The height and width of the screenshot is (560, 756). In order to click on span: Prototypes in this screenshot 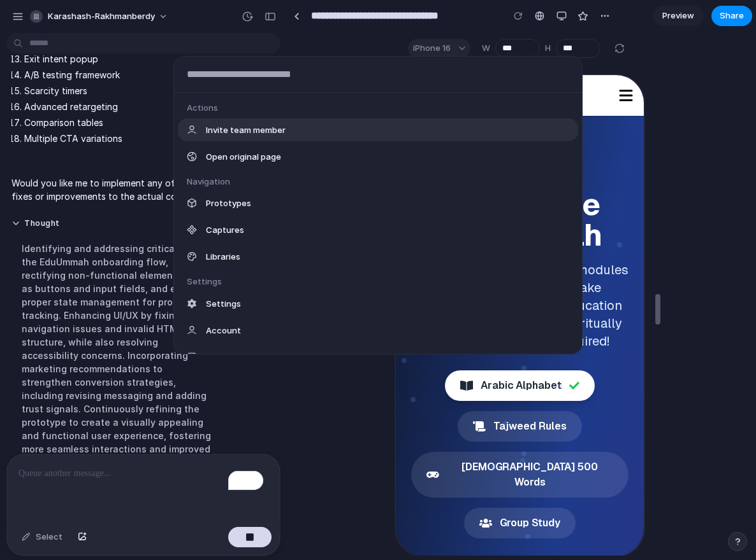, I will do `click(228, 203)`.